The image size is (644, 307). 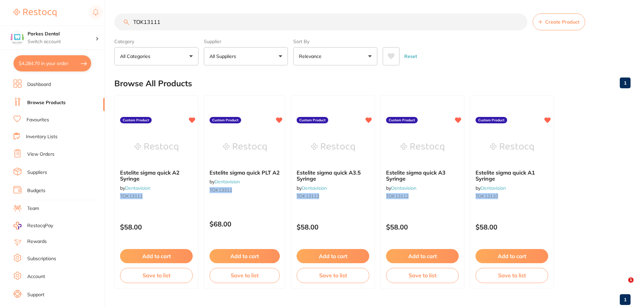 I want to click on a: Team, so click(x=33, y=208).